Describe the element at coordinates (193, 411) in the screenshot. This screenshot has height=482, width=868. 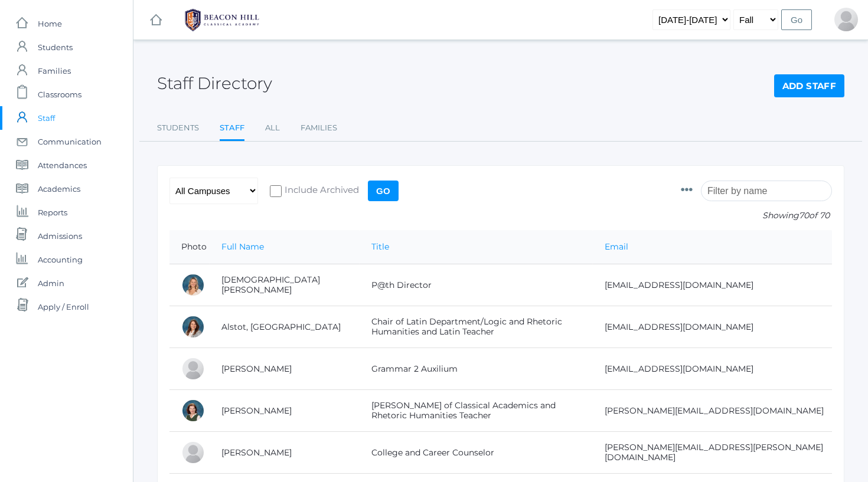
I see `div: Maureen Baldwin` at that location.